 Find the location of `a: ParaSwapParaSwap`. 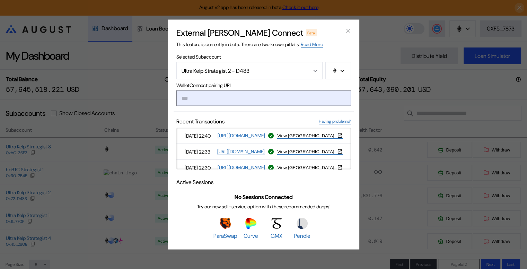

a: ParaSwapParaSwap is located at coordinates (225, 228).